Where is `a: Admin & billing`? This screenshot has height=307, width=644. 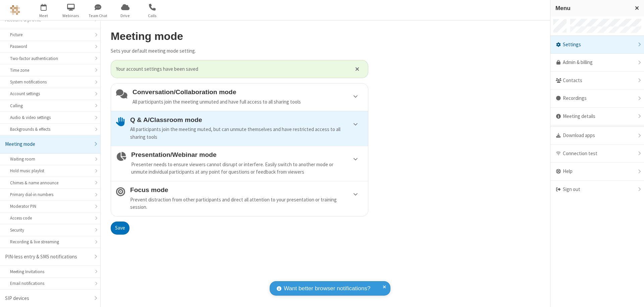
a: Admin & billing is located at coordinates (597, 63).